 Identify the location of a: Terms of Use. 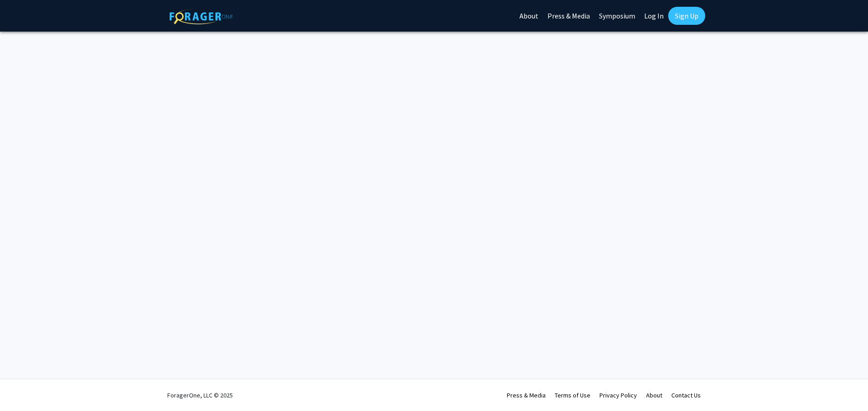
(572, 395).